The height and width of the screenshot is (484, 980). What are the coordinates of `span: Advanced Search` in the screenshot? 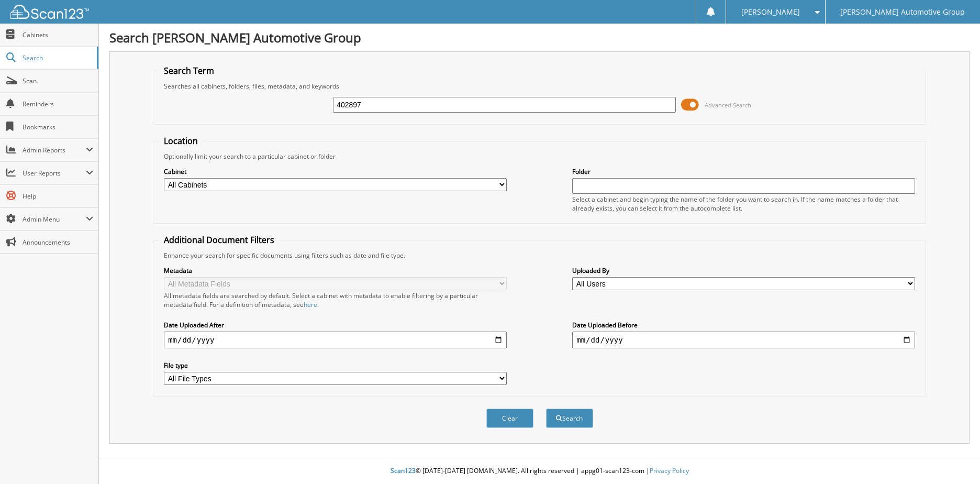 It's located at (728, 105).